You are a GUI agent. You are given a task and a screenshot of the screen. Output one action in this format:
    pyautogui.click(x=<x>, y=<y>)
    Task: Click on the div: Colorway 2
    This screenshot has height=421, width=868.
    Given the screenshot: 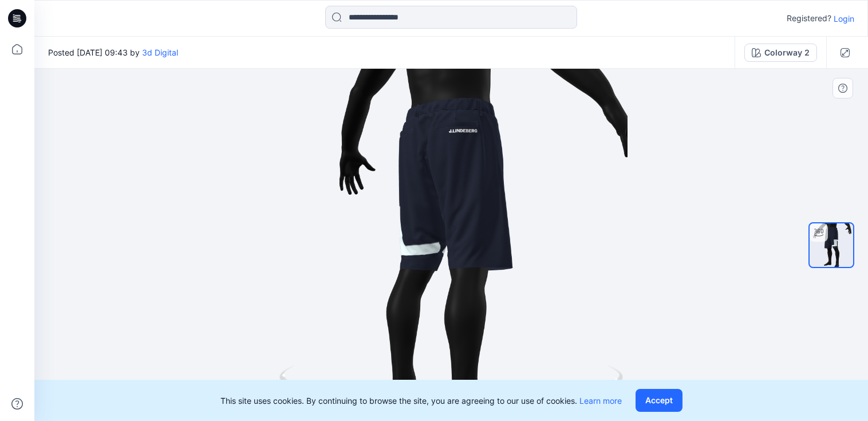 What is the action you would take?
    pyautogui.click(x=787, y=53)
    